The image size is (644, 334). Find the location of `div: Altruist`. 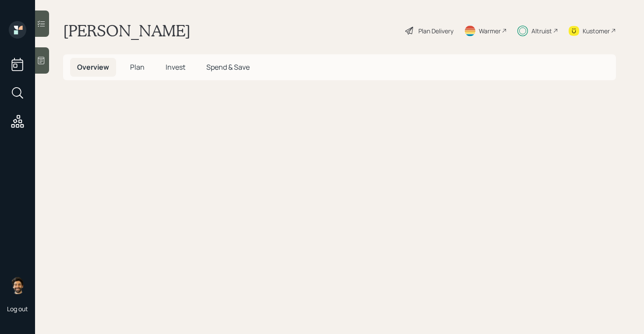

div: Altruist is located at coordinates (541, 31).